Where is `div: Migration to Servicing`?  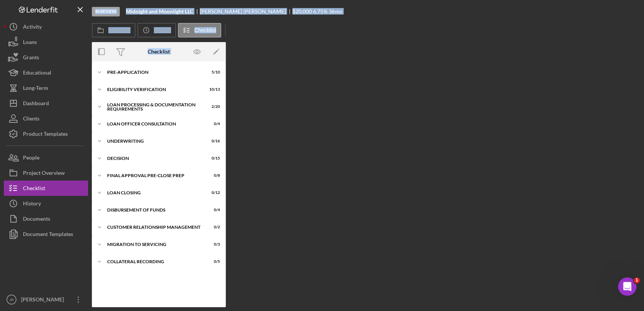 div: Migration to Servicing is located at coordinates (154, 244).